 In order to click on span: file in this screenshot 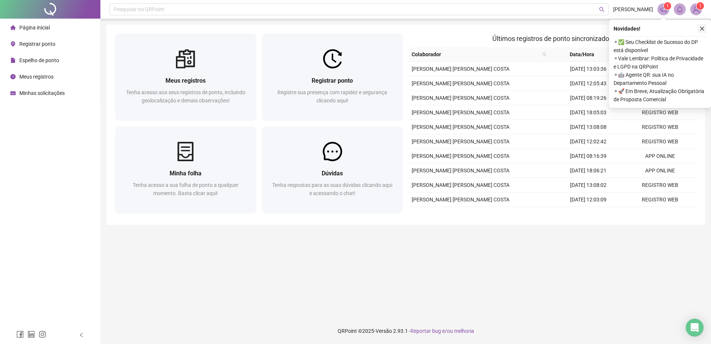, I will do `click(13, 60)`.